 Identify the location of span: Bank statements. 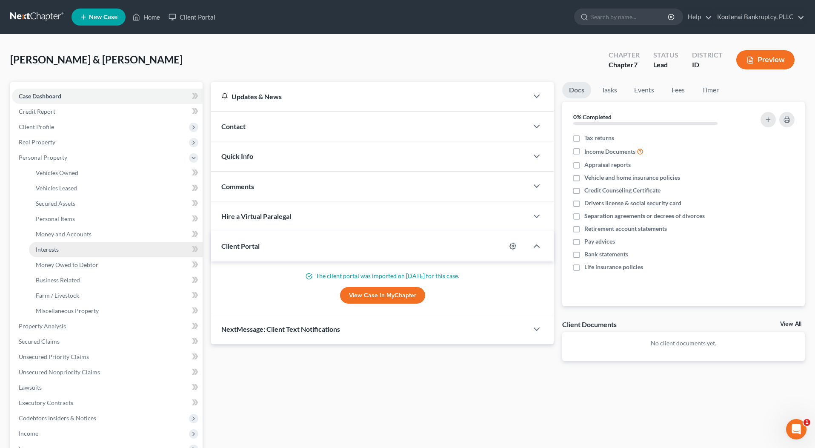
(606, 254).